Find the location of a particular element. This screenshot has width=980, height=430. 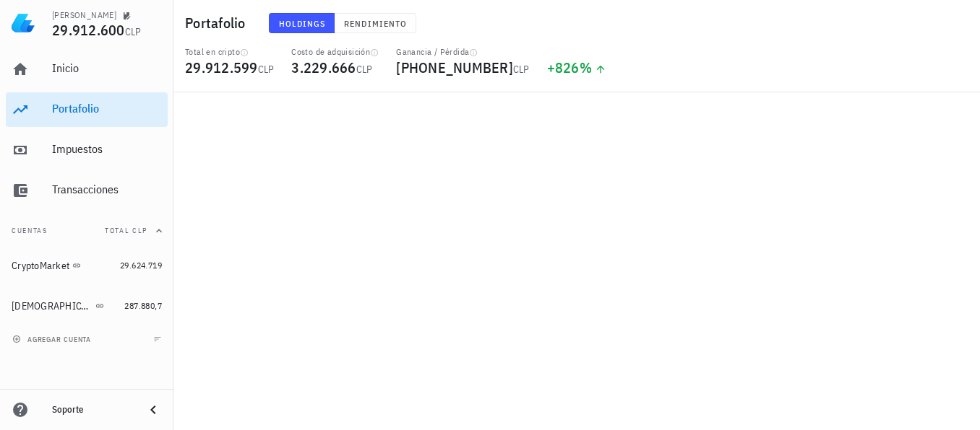

button: Holdings is located at coordinates (302, 23).